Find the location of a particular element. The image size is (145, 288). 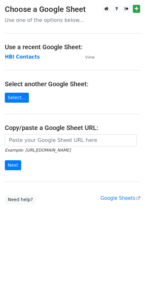

a: HBI Contacts is located at coordinates (22, 57).